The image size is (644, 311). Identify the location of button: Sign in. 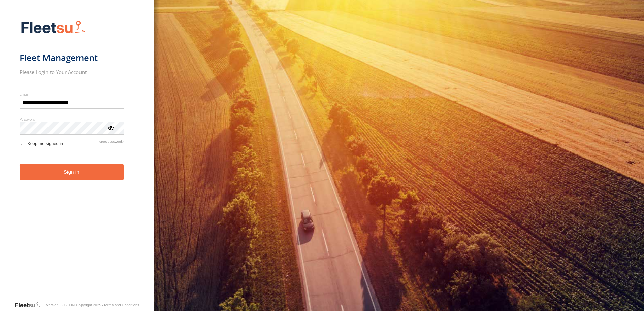
(71, 172).